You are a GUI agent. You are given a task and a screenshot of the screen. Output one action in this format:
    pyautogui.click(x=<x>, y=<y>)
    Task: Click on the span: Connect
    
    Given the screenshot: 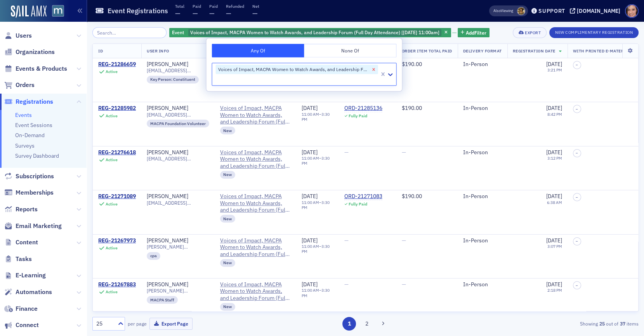 What is the action you would take?
    pyautogui.click(x=27, y=325)
    